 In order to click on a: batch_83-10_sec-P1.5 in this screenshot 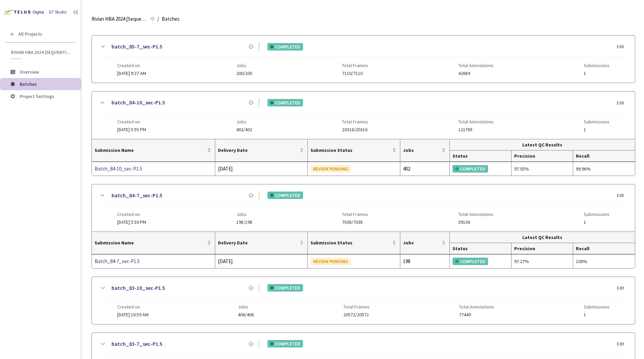, I will do `click(138, 288)`.